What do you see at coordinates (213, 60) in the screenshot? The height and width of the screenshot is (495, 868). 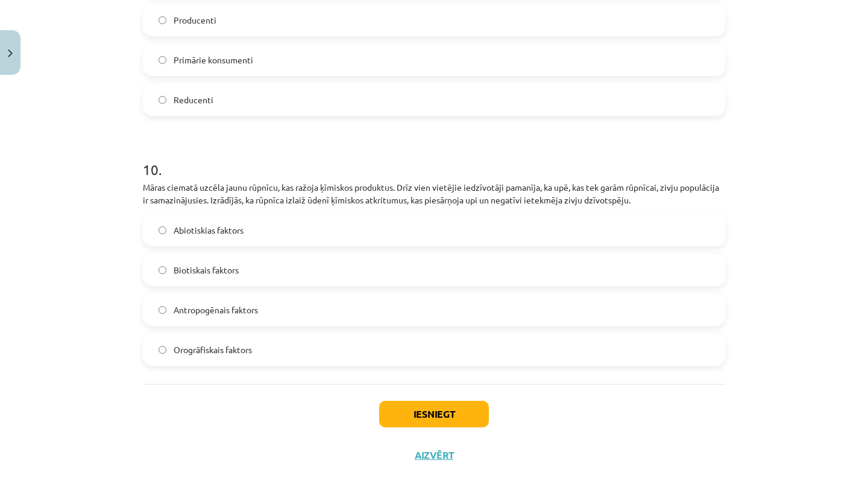 I see `span: Primārie konsumenti` at bounding box center [213, 60].